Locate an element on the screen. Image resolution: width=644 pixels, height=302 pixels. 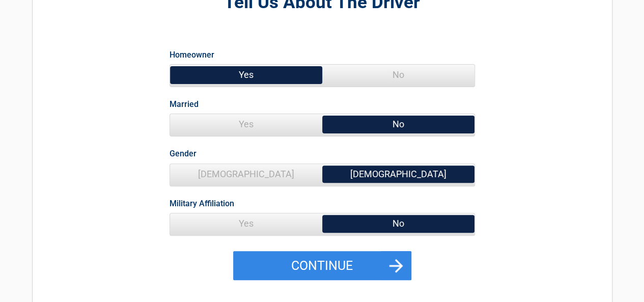
button: Continue is located at coordinates (322, 266).